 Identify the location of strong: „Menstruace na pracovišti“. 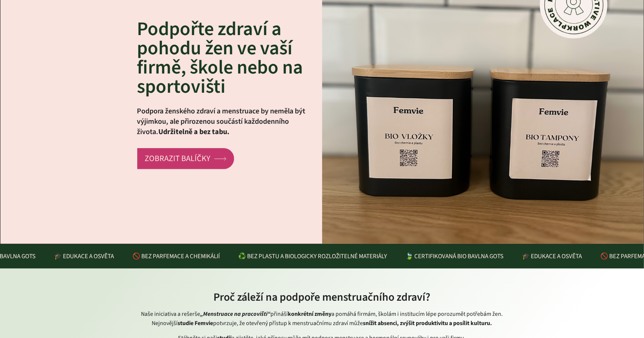
(235, 314).